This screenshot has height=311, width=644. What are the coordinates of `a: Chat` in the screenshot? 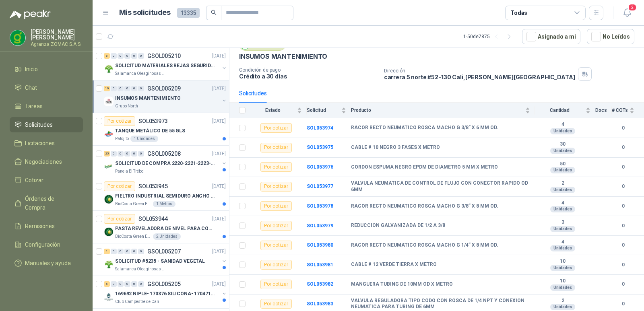 It's located at (46, 88).